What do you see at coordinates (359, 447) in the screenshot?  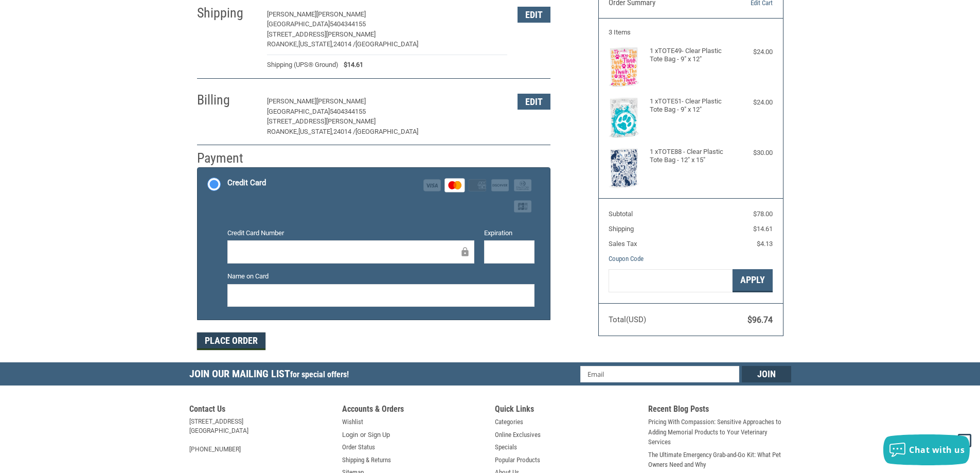 I see `a: Order Status` at bounding box center [359, 447].